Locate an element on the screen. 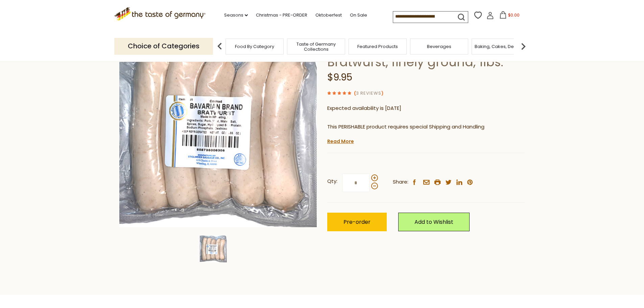  span: Baking, Cakes, Desserts is located at coordinates (501, 46).